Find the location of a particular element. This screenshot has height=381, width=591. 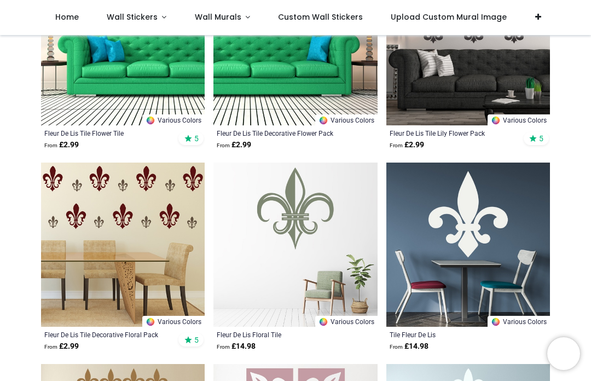

img: Fleur De Lis Floral Tile Wall Sticker - Mod4 is located at coordinates (295, 244).